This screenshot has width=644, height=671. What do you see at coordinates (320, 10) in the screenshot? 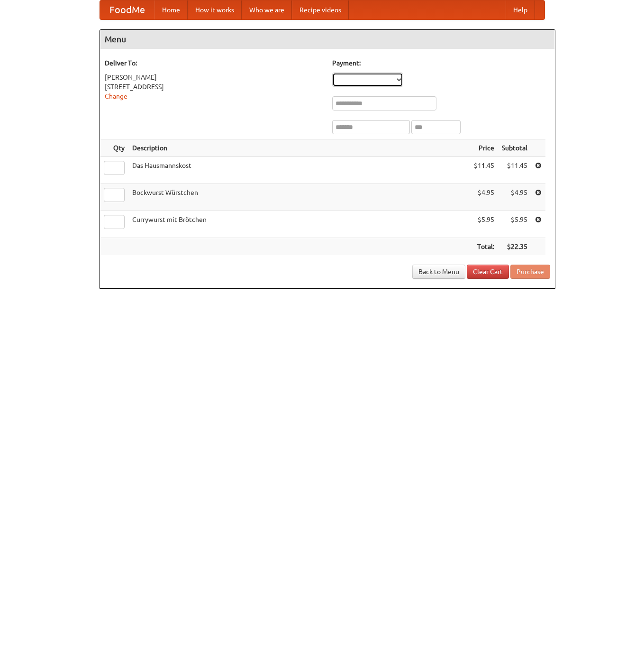
I see `a: Recipe videos` at bounding box center [320, 10].